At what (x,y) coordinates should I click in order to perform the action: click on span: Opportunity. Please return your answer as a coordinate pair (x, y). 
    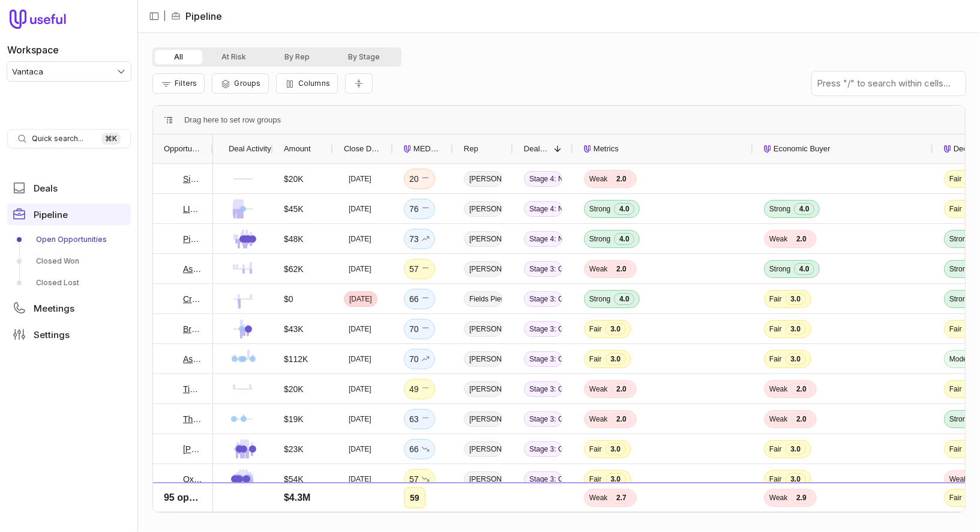
    Looking at the image, I should click on (183, 149).